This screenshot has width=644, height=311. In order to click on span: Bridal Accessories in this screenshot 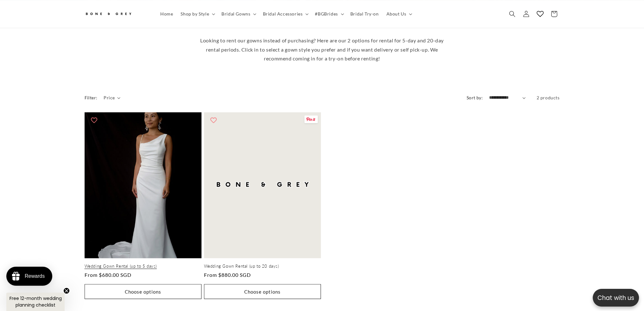, I will do `click(283, 14)`.